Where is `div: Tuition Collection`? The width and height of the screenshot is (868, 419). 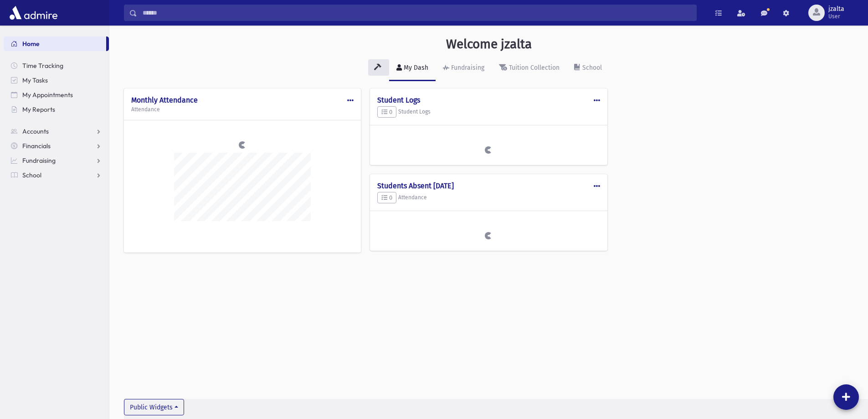 div: Tuition Collection is located at coordinates (534, 68).